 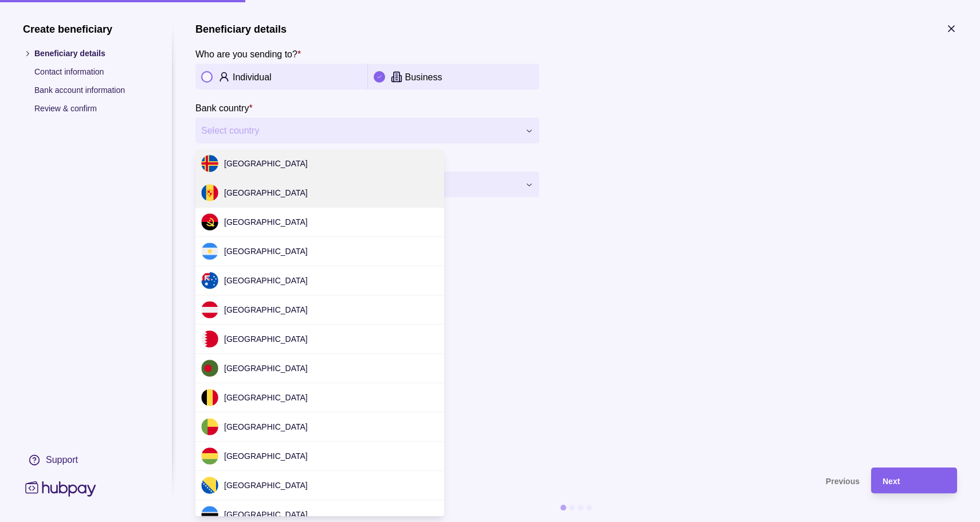 I want to click on img: at, so click(x=210, y=310).